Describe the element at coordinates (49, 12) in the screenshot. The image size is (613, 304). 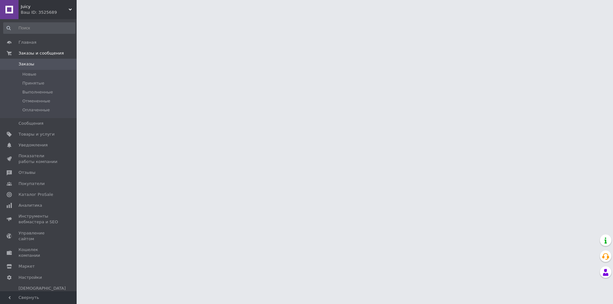
I see `div: Ваш ID: 3525689` at that location.